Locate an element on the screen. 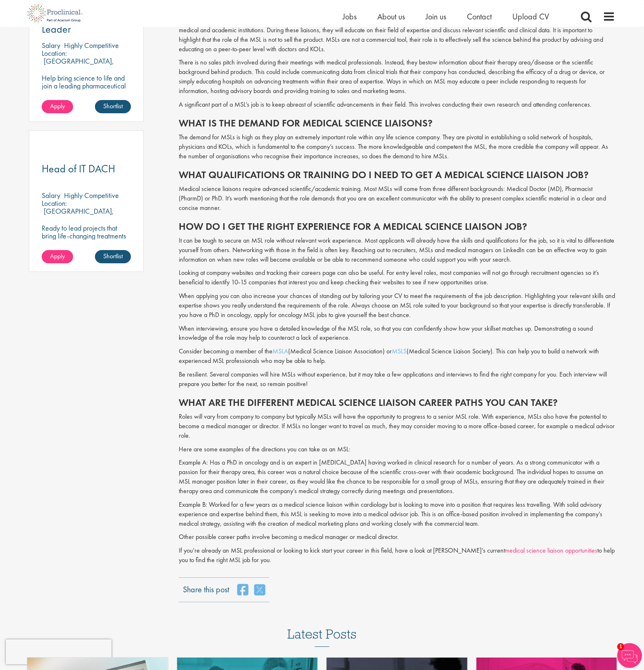 The height and width of the screenshot is (670, 644). p: If you’re already an MSL professional or looking to kick start your career in this field, have a ... is located at coordinates (397, 555).